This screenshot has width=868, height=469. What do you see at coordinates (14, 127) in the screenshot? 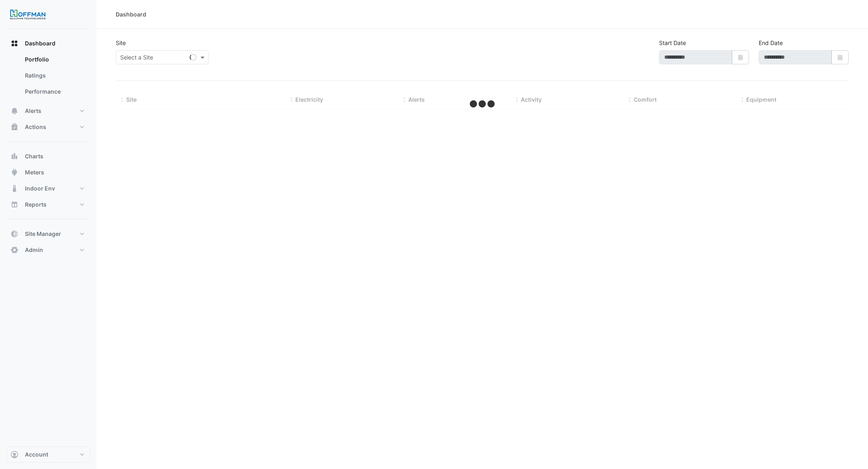
I see `app-icon: Actions` at bounding box center [14, 127].